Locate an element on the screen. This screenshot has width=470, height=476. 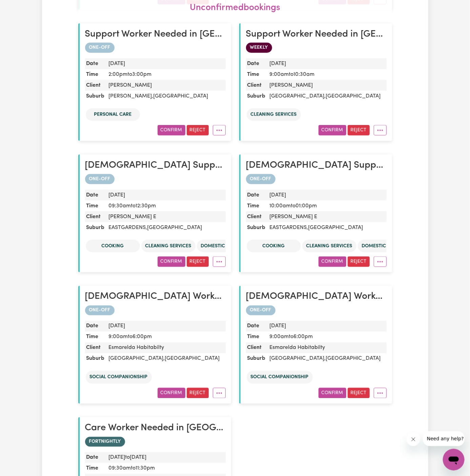
div: FORTNIGHTLY booking is located at coordinates (155, 442).